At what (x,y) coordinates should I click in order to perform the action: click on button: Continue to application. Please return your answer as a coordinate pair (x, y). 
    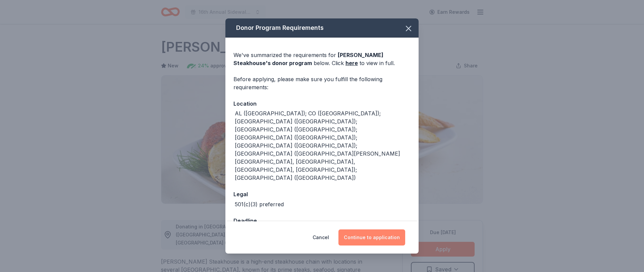
    Looking at the image, I should click on (372, 237).